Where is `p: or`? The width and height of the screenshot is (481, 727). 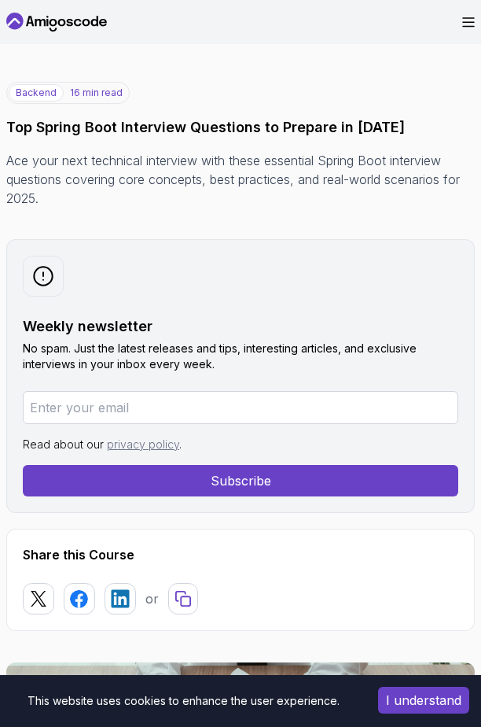
p: or is located at coordinates (152, 598).